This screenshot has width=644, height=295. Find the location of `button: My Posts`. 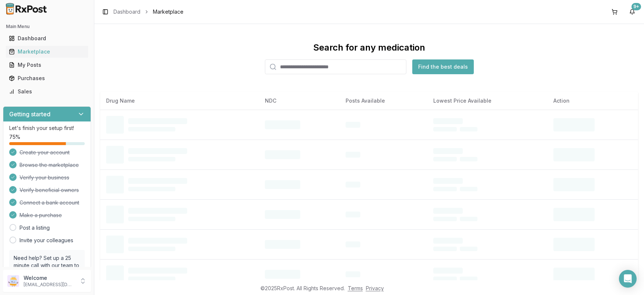

button: My Posts is located at coordinates (47, 65).